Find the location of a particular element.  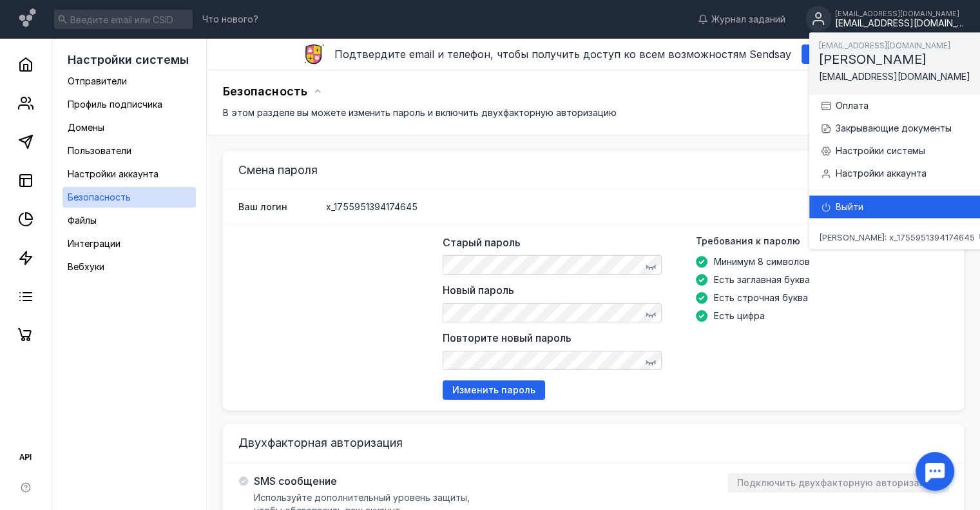

span: Что нового? is located at coordinates (230, 20).